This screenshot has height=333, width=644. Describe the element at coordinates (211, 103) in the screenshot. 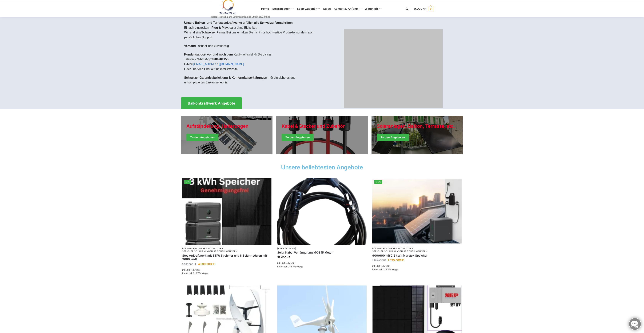

I see `a: Balkonkraftwerk Angebote` at that location.